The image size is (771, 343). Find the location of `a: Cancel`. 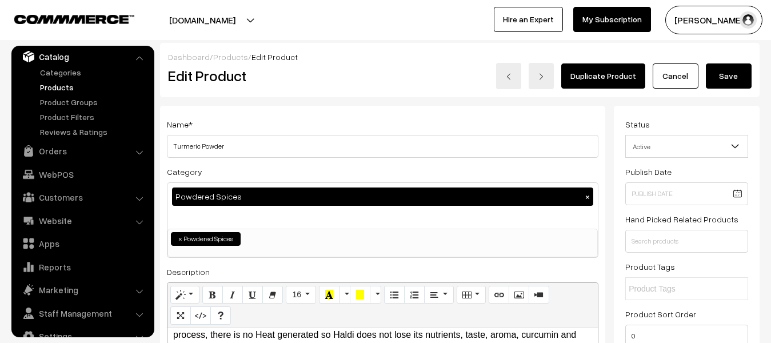

a: Cancel is located at coordinates (676, 76).